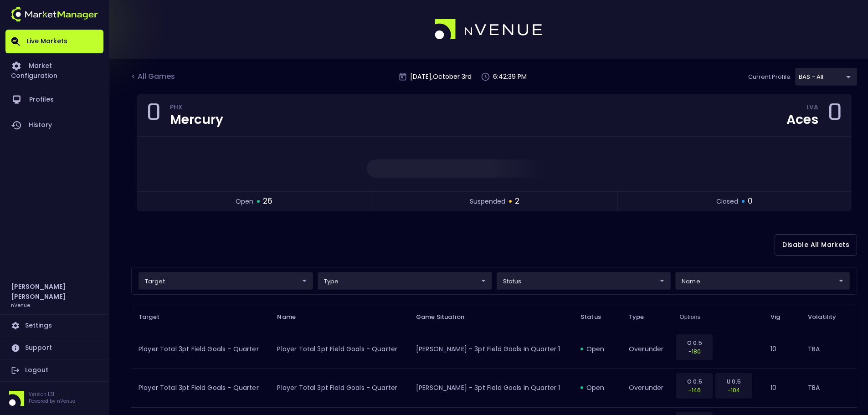 This screenshot has height=415, width=868. What do you see at coordinates (733, 381) in the screenshot?
I see `p: U 0.5` at bounding box center [733, 381].